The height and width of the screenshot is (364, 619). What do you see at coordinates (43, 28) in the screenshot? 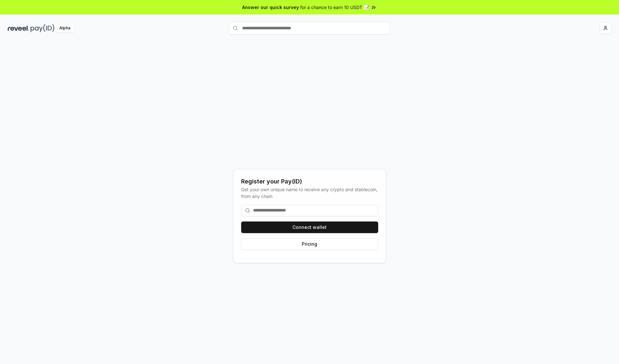
I see `img: pay_id` at bounding box center [43, 28].